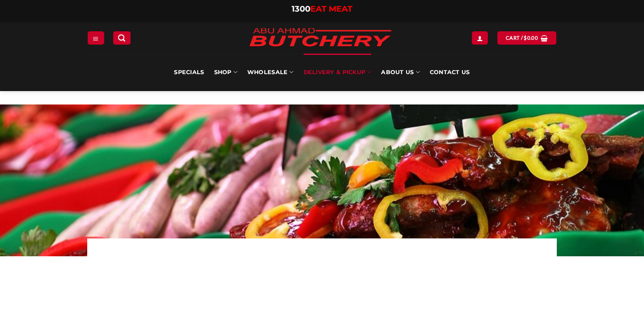  What do you see at coordinates (322, 9) in the screenshot?
I see `a: 1300EAT MEAT` at bounding box center [322, 9].